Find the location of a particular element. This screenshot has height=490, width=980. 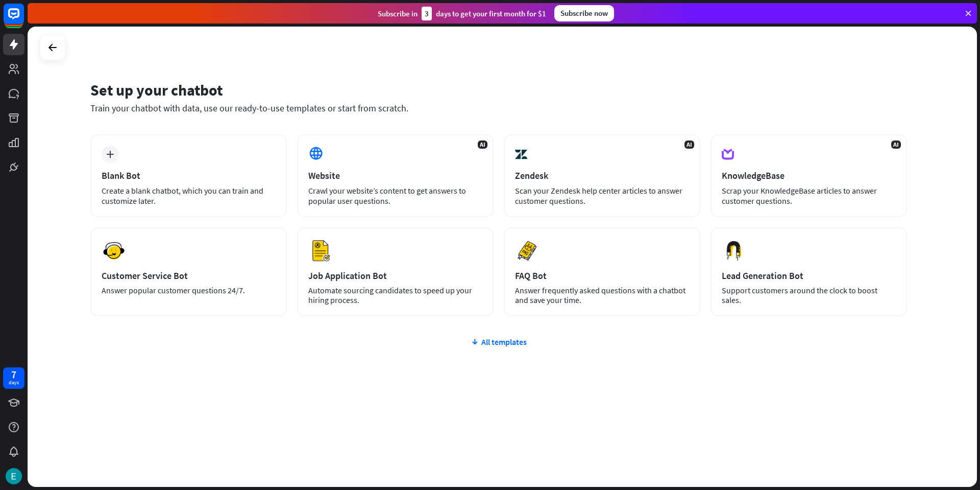

div: Automate sourcing candidates to speed up your hiring process. is located at coordinates (395, 295).